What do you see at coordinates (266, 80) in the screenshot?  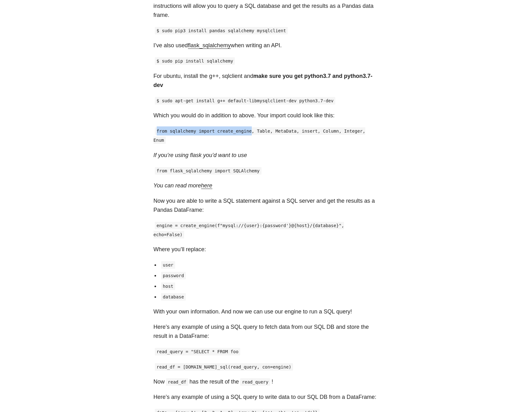 I see `p: For ubuntu, install the g++, sqlclient and` at bounding box center [266, 80].